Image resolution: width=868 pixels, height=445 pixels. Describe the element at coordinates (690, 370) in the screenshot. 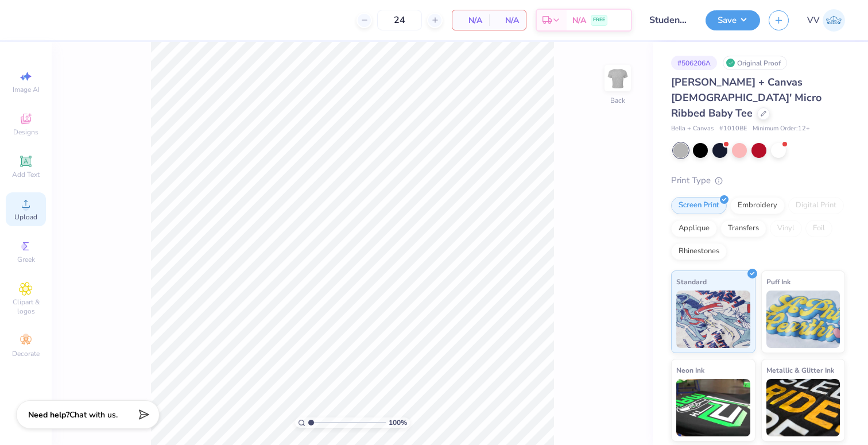

I see `span: Neon Ink` at that location.